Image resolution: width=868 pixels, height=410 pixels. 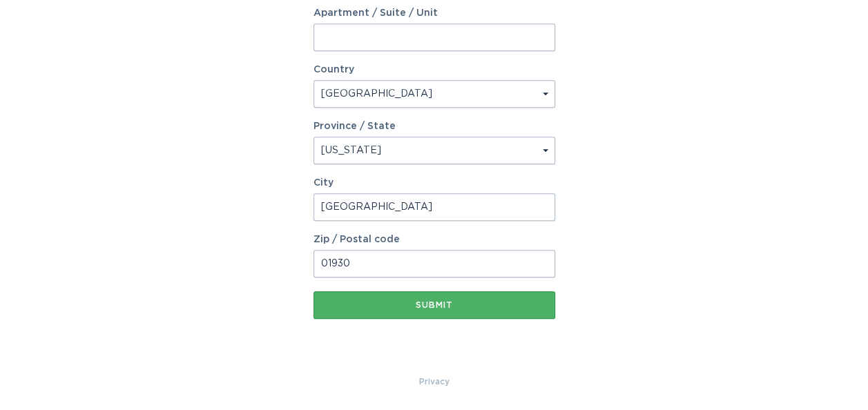 I want to click on button: Submit, so click(x=435, y=305).